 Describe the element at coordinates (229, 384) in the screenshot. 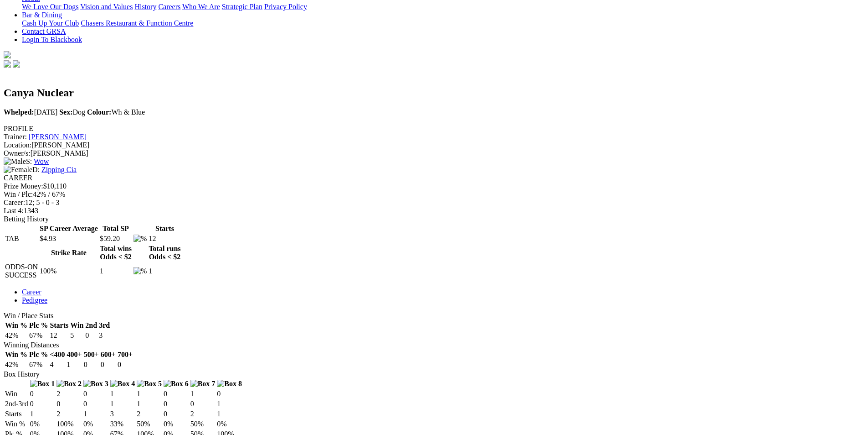

I see `img: Box 8` at that location.